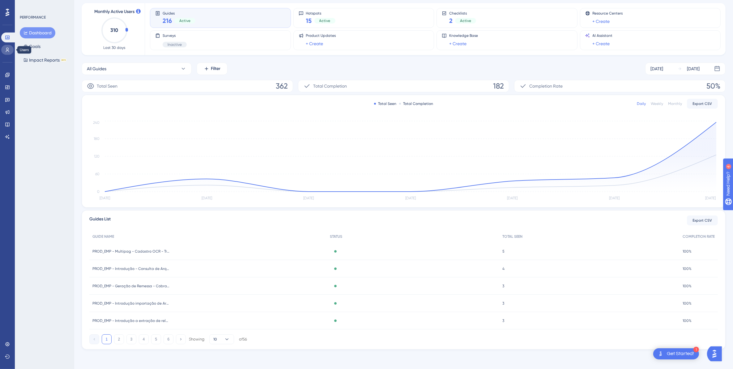 The image size is (733, 369). What do you see at coordinates (100, 220) in the screenshot?
I see `span: Guides List` at bounding box center [100, 220].